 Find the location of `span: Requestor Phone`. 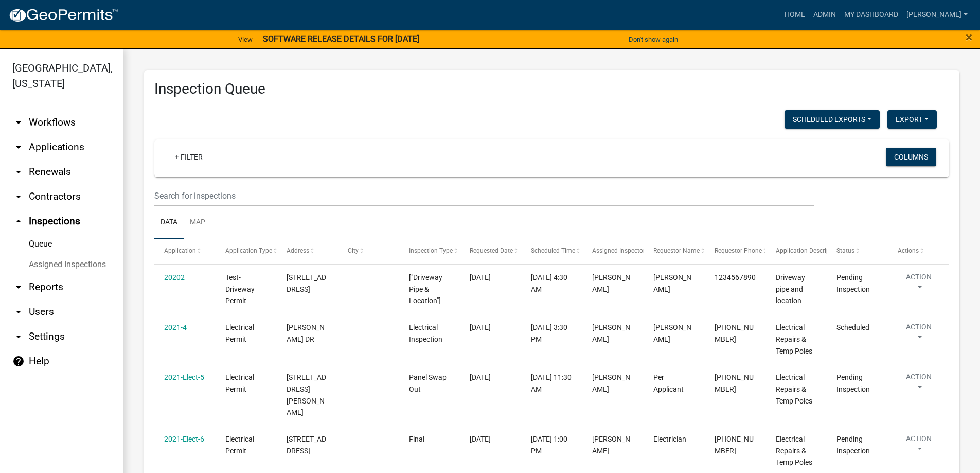

span: Requestor Phone is located at coordinates (738, 251).